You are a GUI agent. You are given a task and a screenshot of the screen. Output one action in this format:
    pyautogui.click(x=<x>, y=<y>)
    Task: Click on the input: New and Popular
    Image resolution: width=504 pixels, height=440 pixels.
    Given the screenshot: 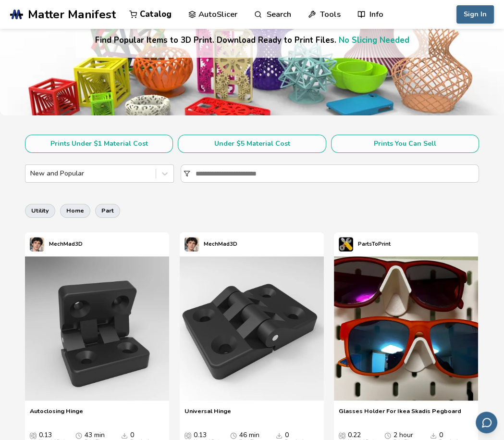 What is the action you would take?
    pyautogui.click(x=31, y=173)
    